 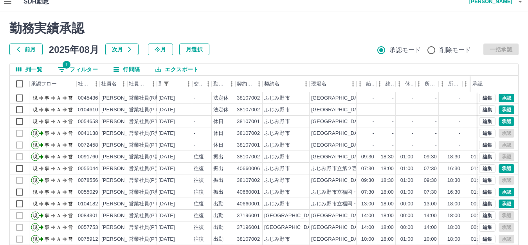 I want to click on div: 0104610, so click(x=88, y=110).